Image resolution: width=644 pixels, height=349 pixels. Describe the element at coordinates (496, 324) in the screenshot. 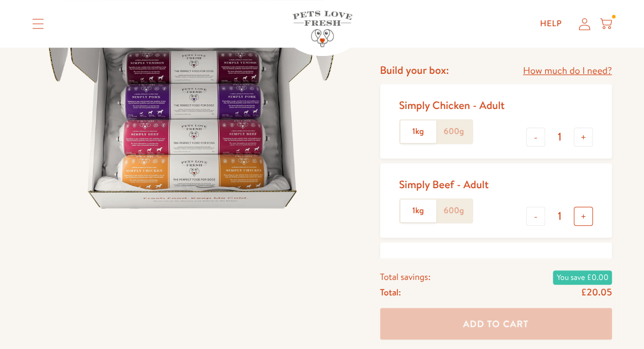

I see `button: Add To Cart` at that location.